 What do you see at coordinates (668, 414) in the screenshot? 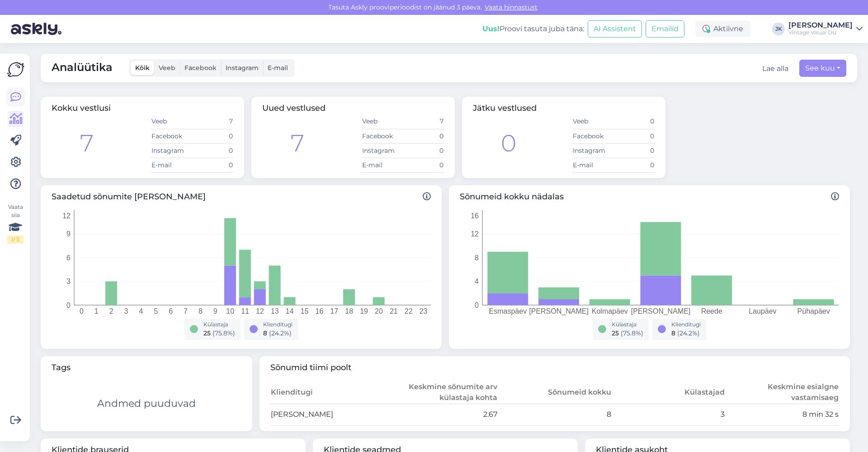
I see `td: 3` at bounding box center [668, 414].